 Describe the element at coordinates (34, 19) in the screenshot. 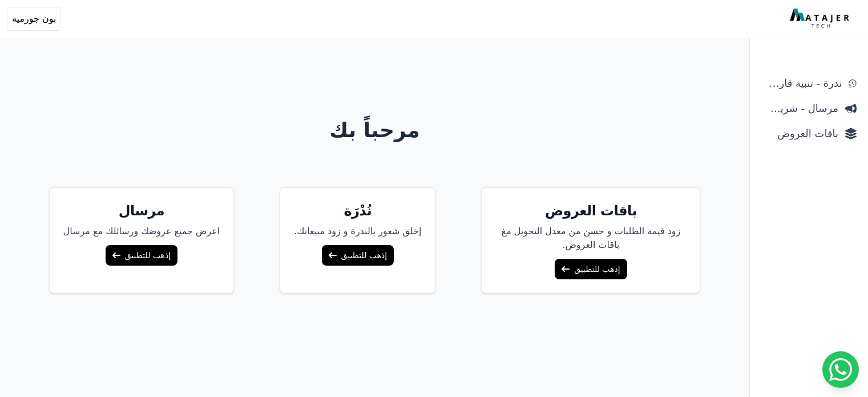

I see `button: بون جورميه` at that location.